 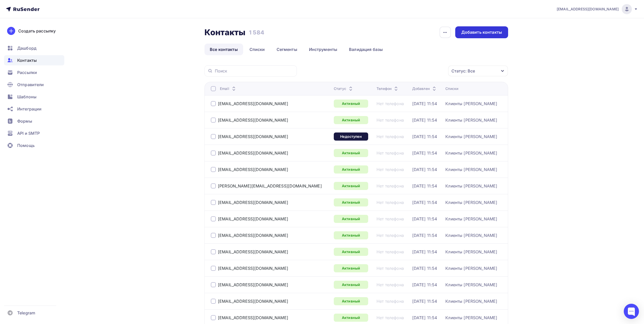 What do you see at coordinates (34, 60) in the screenshot?
I see `a: Контакты` at bounding box center [34, 60].